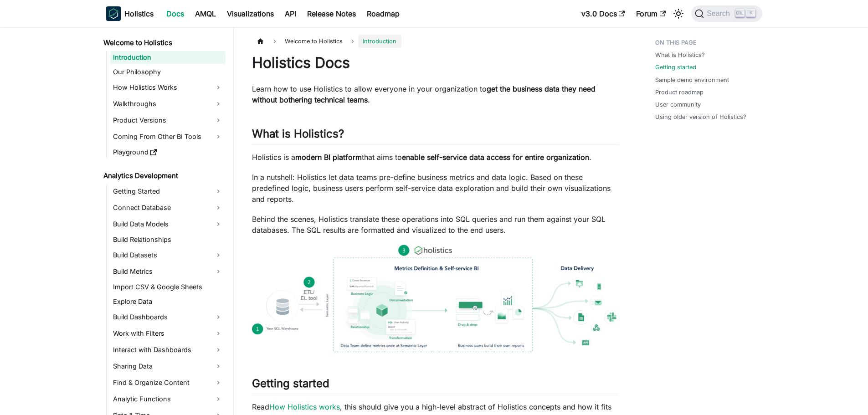 The height and width of the screenshot is (415, 868). What do you see at coordinates (168, 366) in the screenshot?
I see `a: Sharing Data` at bounding box center [168, 366].